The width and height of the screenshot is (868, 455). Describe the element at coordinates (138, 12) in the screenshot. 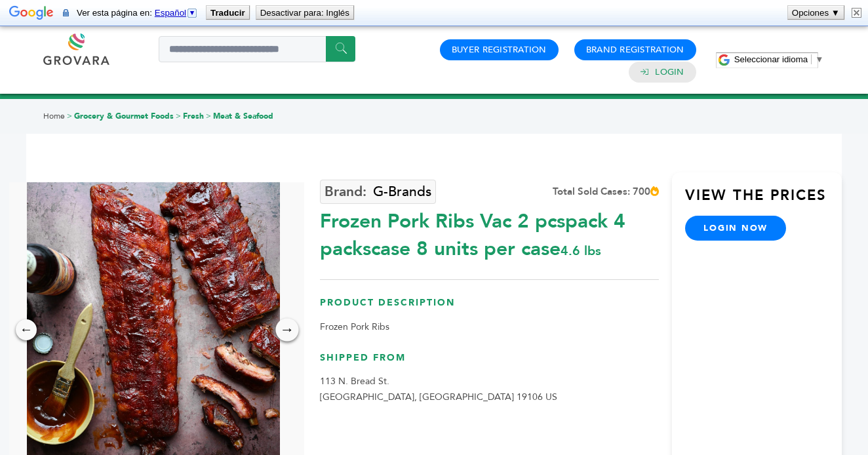

I see `span: Ver esta página en:` at that location.